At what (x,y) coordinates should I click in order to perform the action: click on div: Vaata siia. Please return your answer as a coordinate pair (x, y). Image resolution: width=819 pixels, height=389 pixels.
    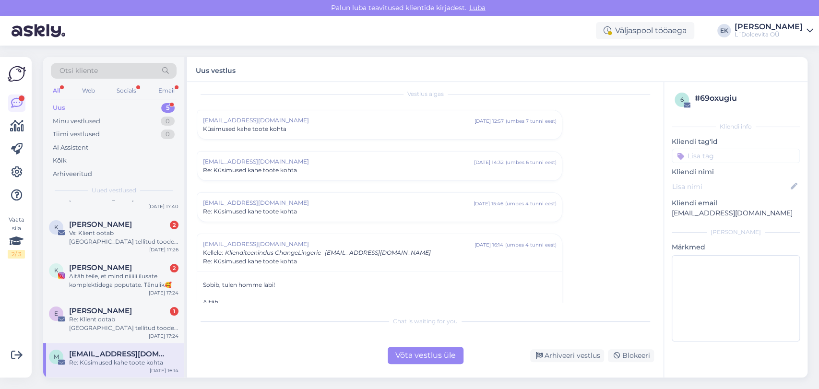
    Looking at the image, I should click on (16, 237).